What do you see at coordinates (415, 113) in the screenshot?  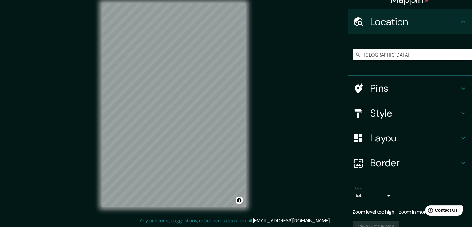 I see `h4: Style` at bounding box center [415, 113].